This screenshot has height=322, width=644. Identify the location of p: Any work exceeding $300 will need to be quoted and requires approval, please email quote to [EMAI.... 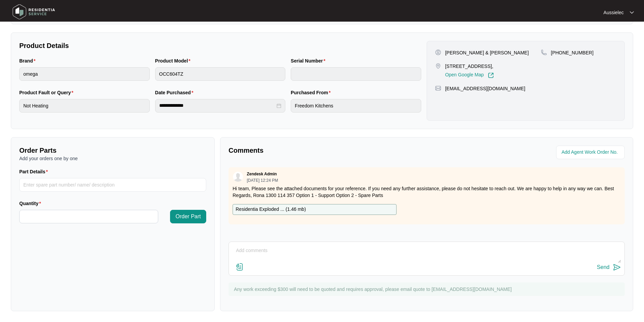
(428, 289).